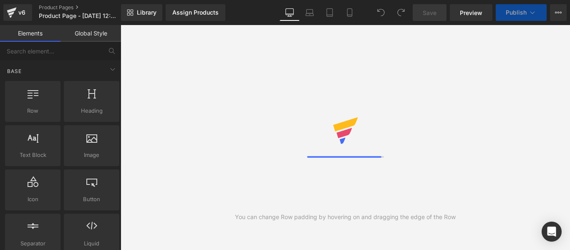 Image resolution: width=570 pixels, height=250 pixels. I want to click on a: Product Pages, so click(87, 8).